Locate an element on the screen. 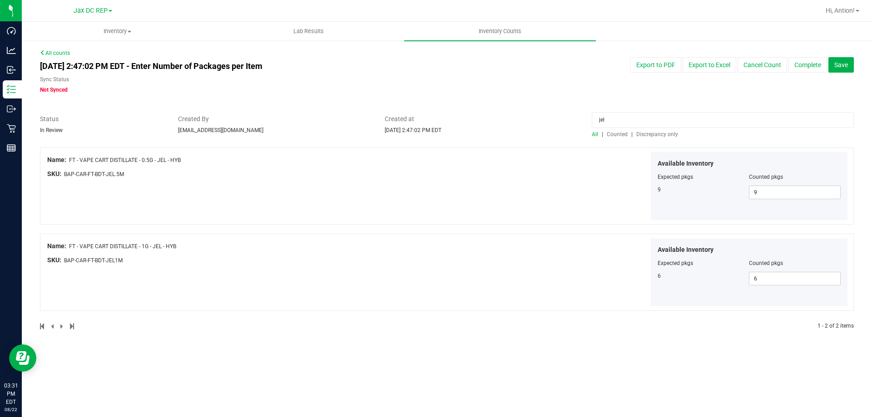  label: Sync Status is located at coordinates (54, 79).